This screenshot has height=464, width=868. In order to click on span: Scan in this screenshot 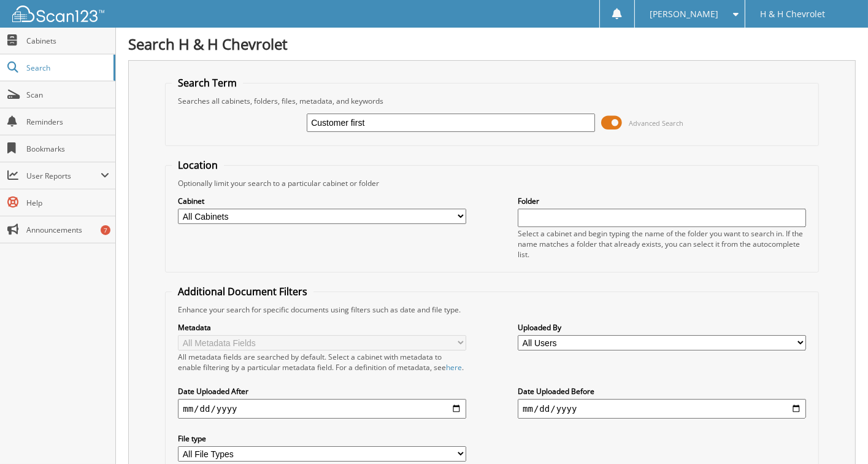, I will do `click(68, 95)`.